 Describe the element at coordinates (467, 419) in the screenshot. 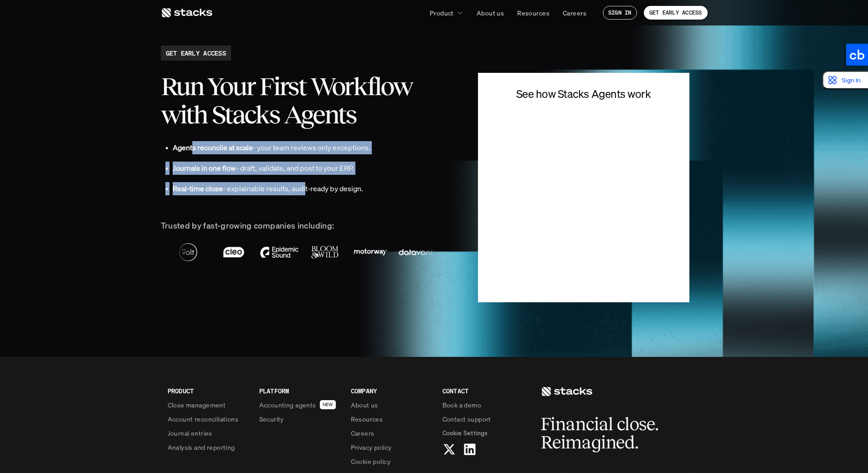

I see `p: Contact support` at that location.